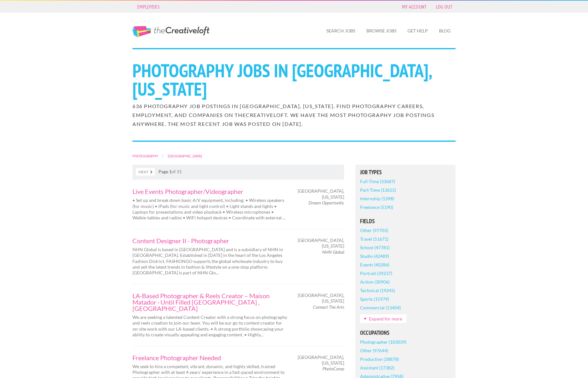 The width and height of the screenshot is (588, 378). Describe the element at coordinates (210, 326) in the screenshot. I see `p: We are seeking a talented Content Creator with a strong focus on photography and reels creation t...` at that location.